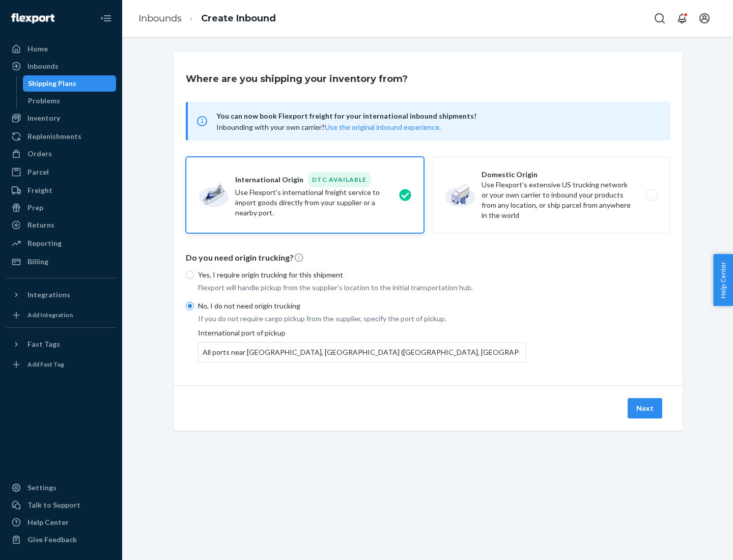  What do you see at coordinates (660, 19) in the screenshot?
I see `button: Open Search Box` at bounding box center [660, 19].